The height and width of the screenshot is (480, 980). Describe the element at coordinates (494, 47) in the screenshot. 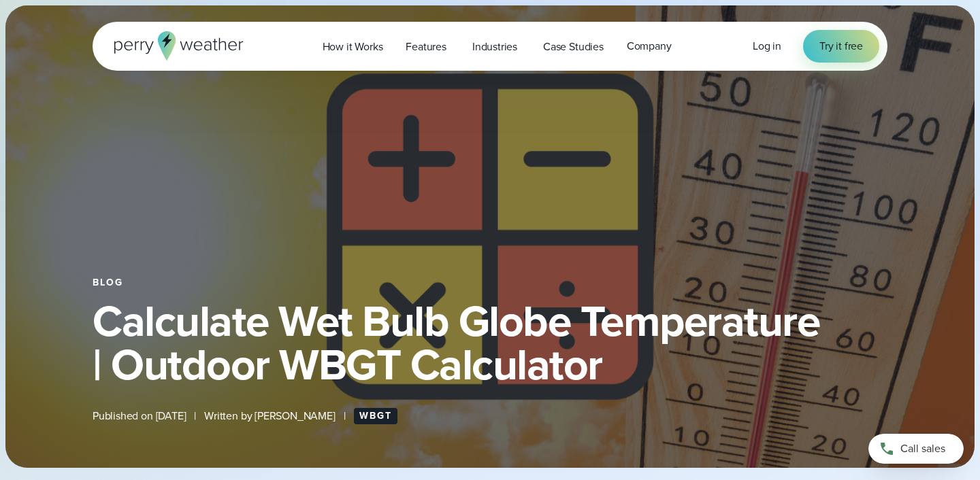

I see `span: Industries` at that location.